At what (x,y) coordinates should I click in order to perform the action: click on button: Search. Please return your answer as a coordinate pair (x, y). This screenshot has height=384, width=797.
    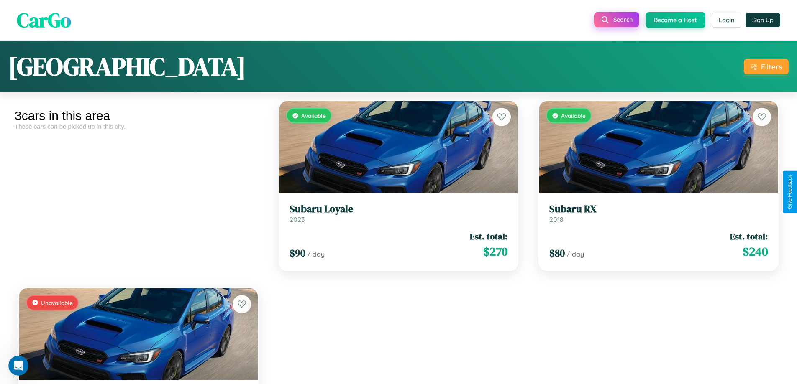
    Looking at the image, I should click on (617, 20).